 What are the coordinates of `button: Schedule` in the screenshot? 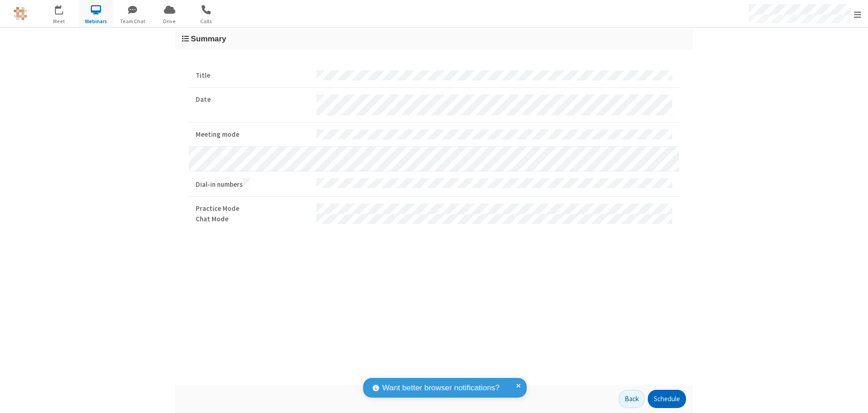 It's located at (667, 399).